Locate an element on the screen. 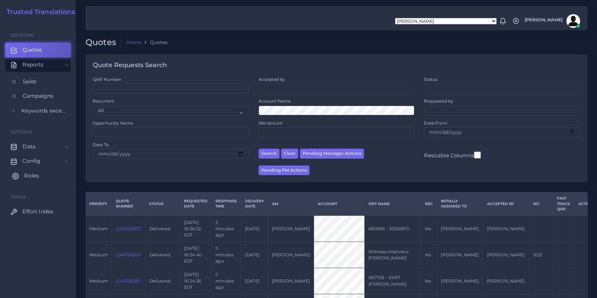  th: Initially Assigned to is located at coordinates (460, 204).